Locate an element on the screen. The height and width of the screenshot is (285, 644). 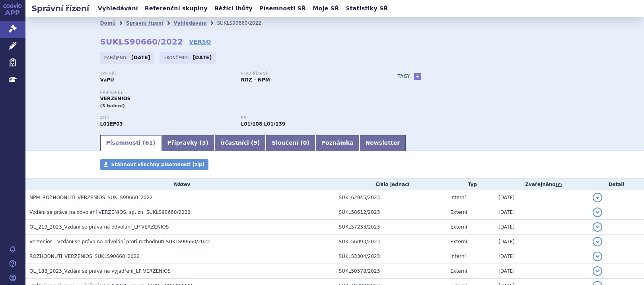
span: Ukončeno: is located at coordinates (177, 58).